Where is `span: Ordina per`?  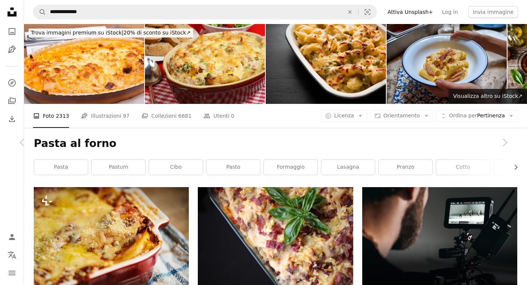
span: Ordina per is located at coordinates (463, 116).